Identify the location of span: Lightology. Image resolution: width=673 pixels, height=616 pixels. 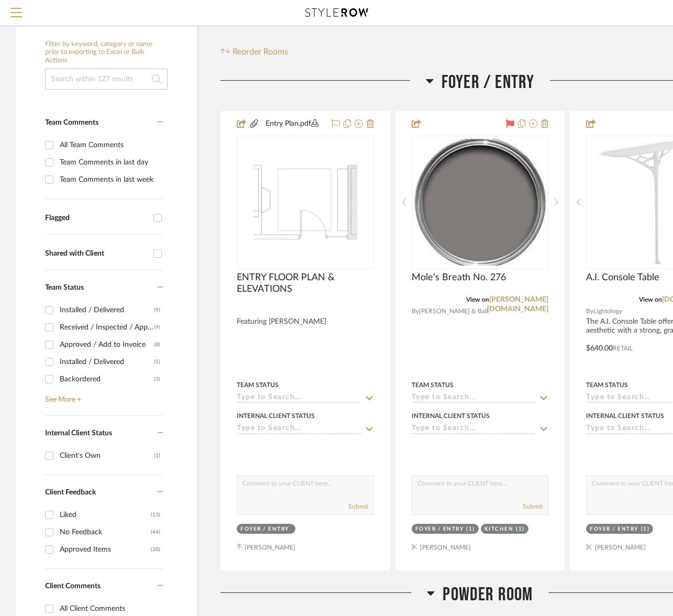
(608, 311).